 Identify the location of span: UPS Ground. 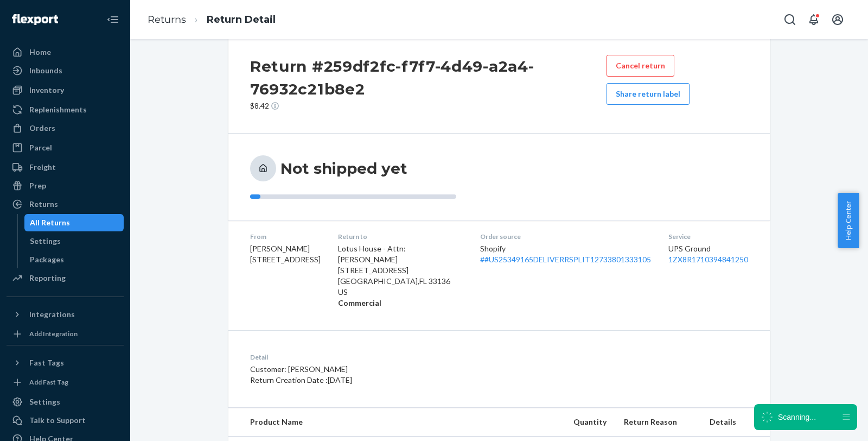
(690, 248).